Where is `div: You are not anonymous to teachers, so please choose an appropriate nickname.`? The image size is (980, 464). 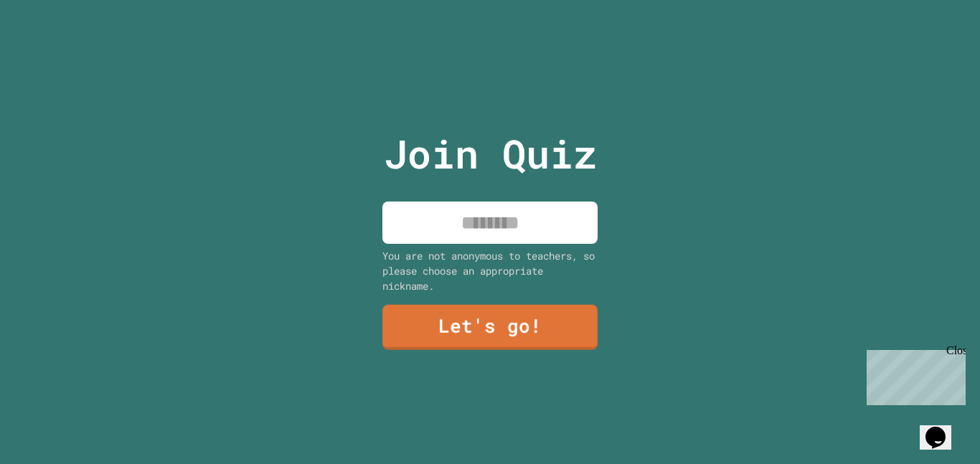 div: You are not anonymous to teachers, so please choose an appropriate nickname. is located at coordinates (490, 270).